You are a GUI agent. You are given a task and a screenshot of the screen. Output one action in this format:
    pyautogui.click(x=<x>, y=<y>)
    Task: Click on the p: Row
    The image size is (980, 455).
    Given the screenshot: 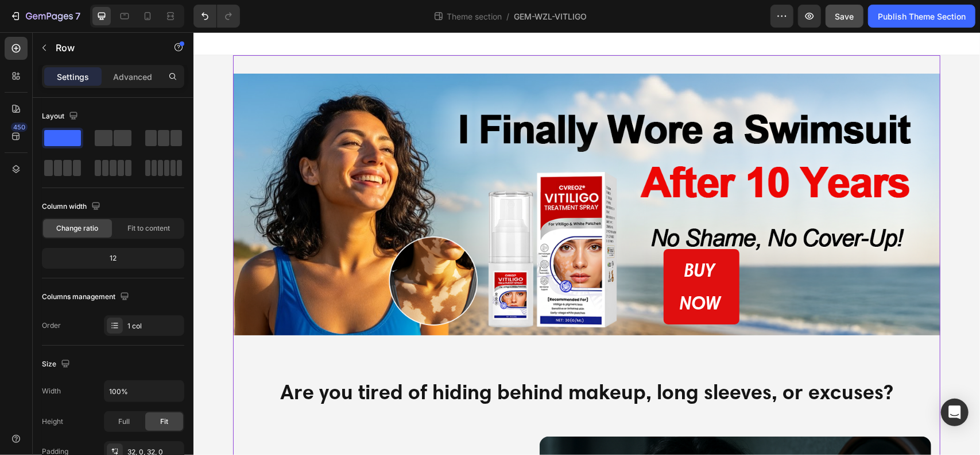 What is the action you would take?
    pyautogui.click(x=104, y=47)
    